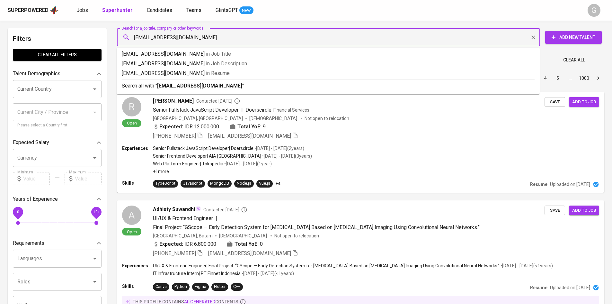  I want to click on a: Superpoweredapp logo, so click(33, 10).